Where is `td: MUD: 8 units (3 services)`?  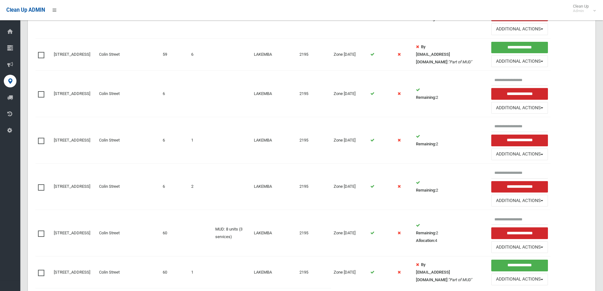
td: MUD: 8 units (3 services) is located at coordinates (232, 233).